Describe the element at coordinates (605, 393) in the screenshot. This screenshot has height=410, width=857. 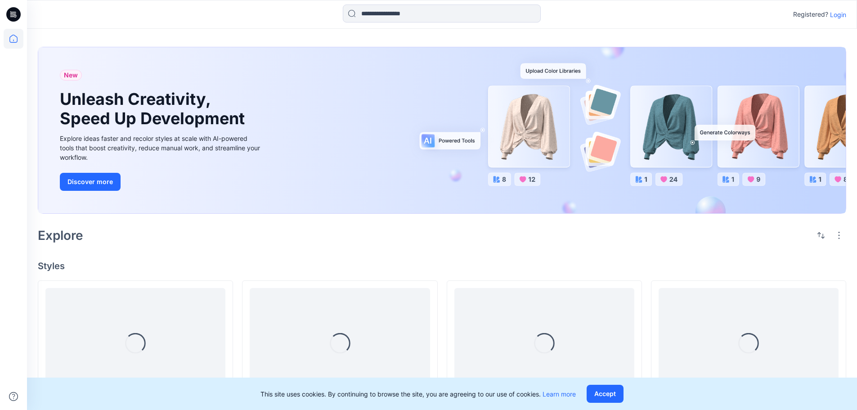
I see `button: Accept` at that location.